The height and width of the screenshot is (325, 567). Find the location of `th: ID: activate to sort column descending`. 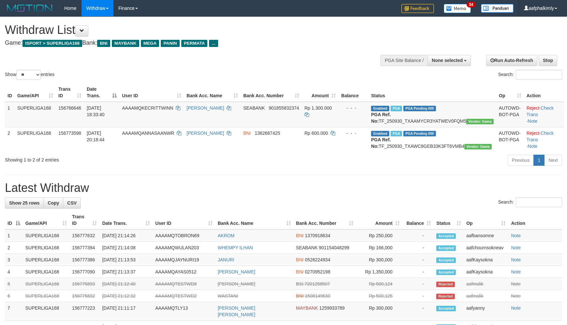

th: ID: activate to sort column descending is located at coordinates (14, 220).